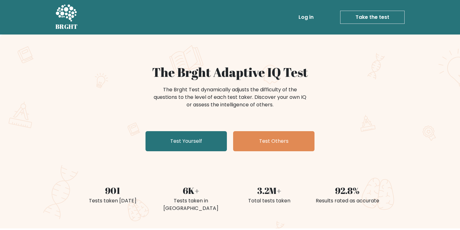  Describe the element at coordinates (113, 190) in the screenshot. I see `div: 901` at that location.